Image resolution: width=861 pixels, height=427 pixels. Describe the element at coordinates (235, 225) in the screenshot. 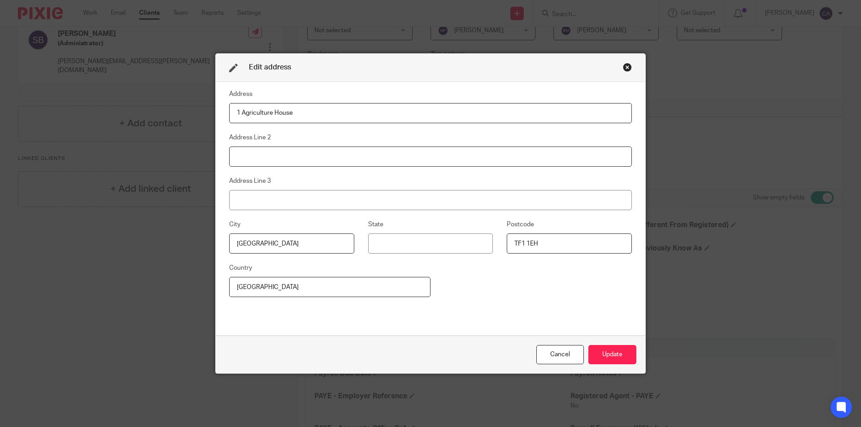

I see `label: City` at that location.